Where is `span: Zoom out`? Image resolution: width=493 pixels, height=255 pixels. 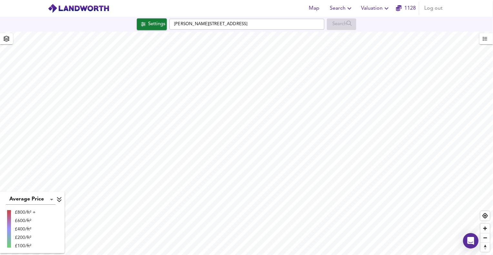 span: Zoom out is located at coordinates (485, 238).